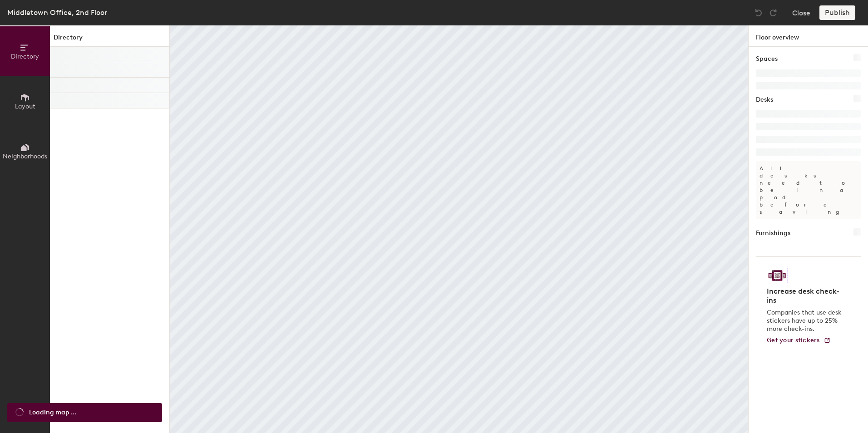 This screenshot has height=433, width=868. I want to click on h1: Furnishings, so click(774, 233).